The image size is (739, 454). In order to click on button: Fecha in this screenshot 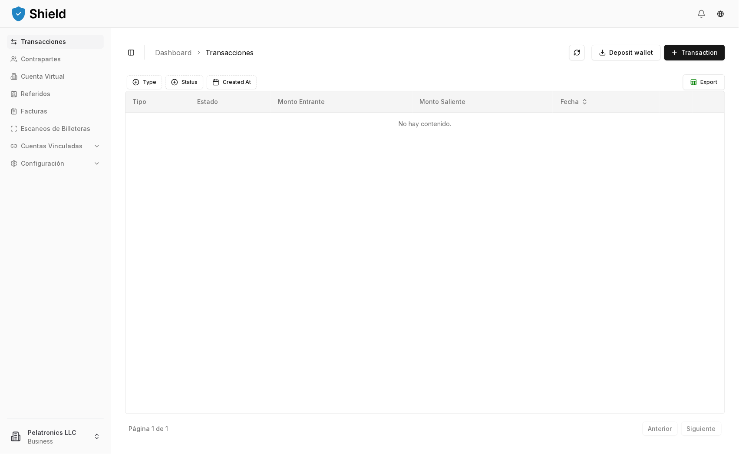, I will do `click(575, 102)`.